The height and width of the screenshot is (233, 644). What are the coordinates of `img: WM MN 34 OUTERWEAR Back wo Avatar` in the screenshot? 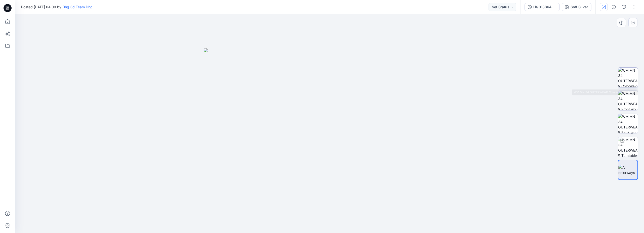 It's located at (628, 124).